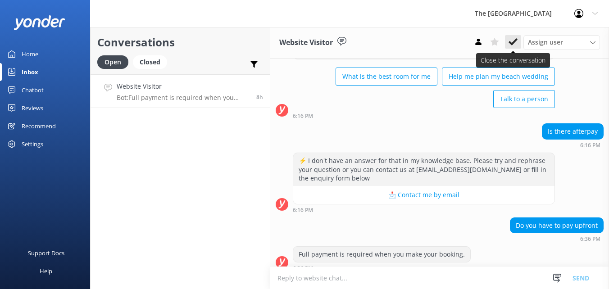 This screenshot has height=289, width=609. I want to click on h3: Website Visitor, so click(306, 43).